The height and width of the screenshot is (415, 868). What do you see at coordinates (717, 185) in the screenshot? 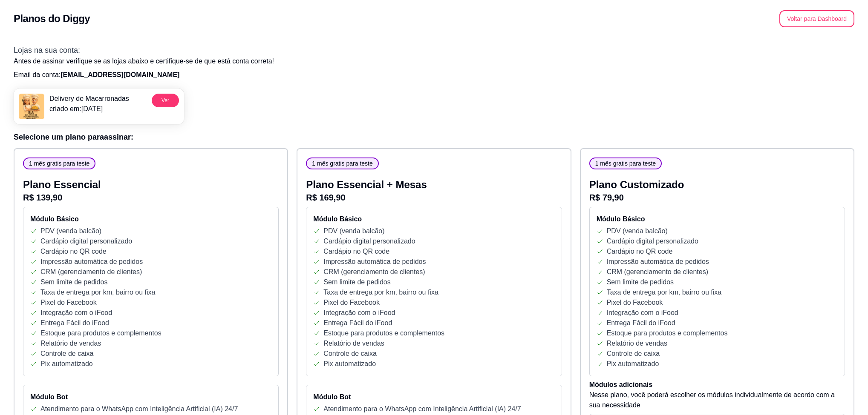
I see `p: Plano Customizado` at bounding box center [717, 185].